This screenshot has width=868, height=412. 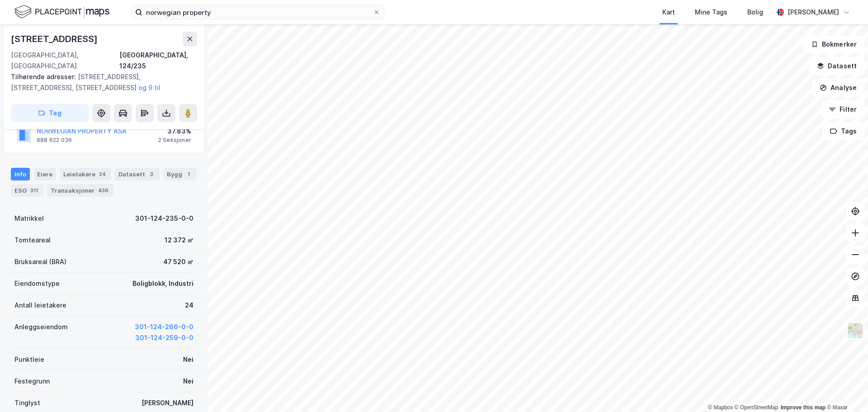 What do you see at coordinates (189, 174) in the screenshot?
I see `div: 1` at bounding box center [189, 174].